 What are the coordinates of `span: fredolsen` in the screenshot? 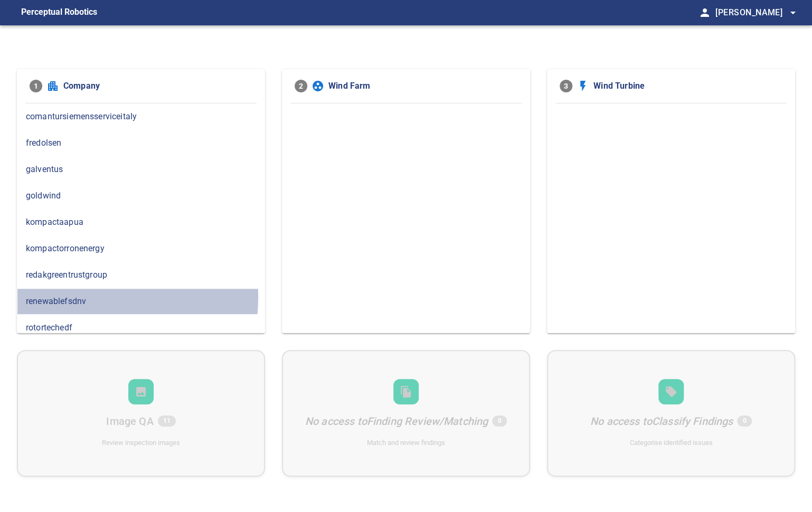 It's located at (141, 143).